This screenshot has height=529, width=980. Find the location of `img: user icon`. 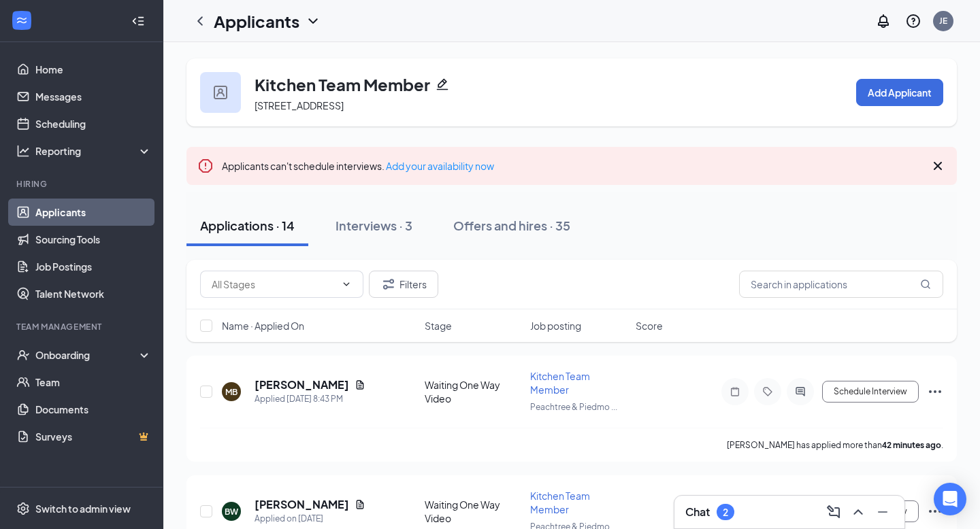

img: user icon is located at coordinates (221, 93).